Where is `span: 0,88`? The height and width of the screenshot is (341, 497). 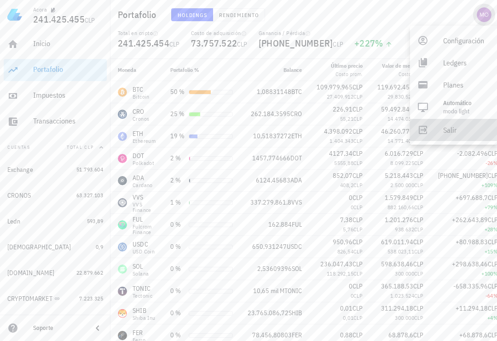 span: 0,88 is located at coordinates (346, 335).